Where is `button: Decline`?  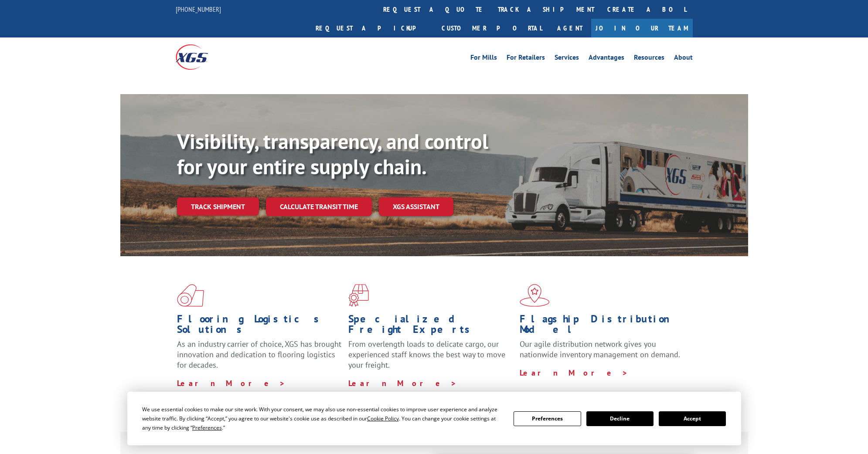 button: Decline is located at coordinates (620, 418).